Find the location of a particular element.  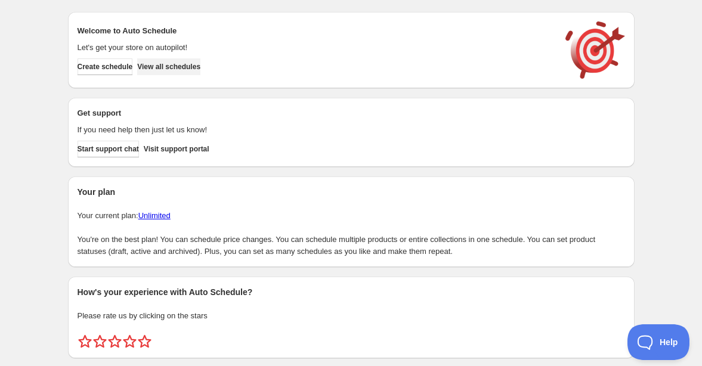

span: Visit support portal is located at coordinates (177, 149).